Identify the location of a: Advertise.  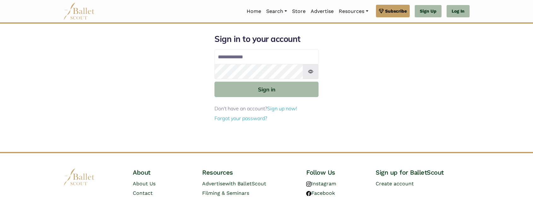
(322, 11).